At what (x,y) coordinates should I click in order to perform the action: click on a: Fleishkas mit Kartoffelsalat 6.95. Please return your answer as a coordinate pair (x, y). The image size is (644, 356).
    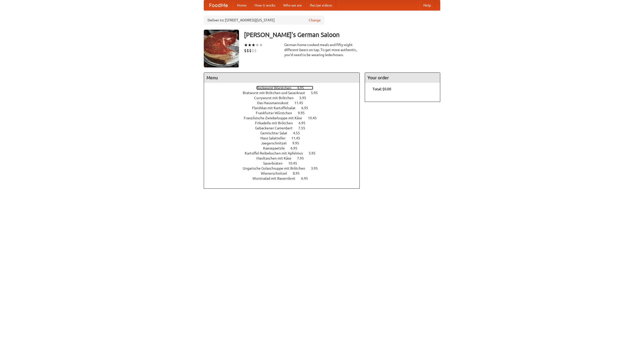
    Looking at the image, I should click on (285, 108).